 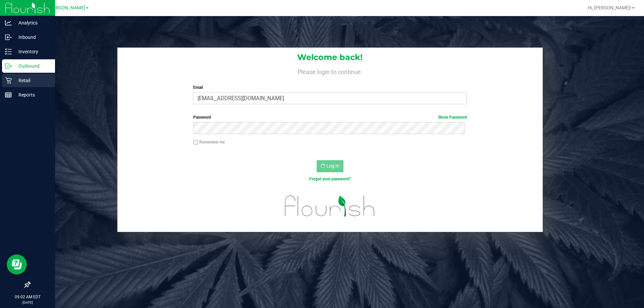 I want to click on input: Remember me, so click(x=196, y=143).